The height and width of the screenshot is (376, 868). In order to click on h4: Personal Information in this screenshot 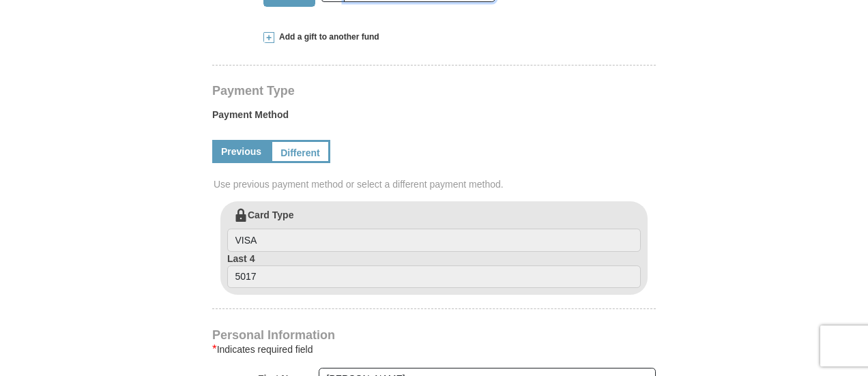, I will do `click(434, 335)`.